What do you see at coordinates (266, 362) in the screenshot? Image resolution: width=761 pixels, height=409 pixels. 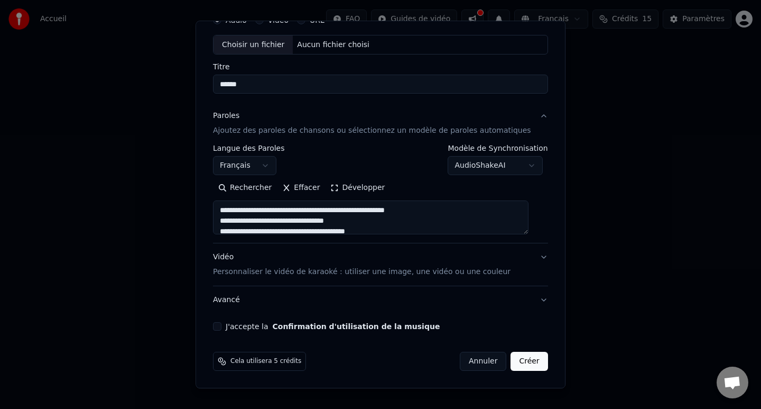 I see `span: Cela utilisera 5 crédits` at bounding box center [266, 362].